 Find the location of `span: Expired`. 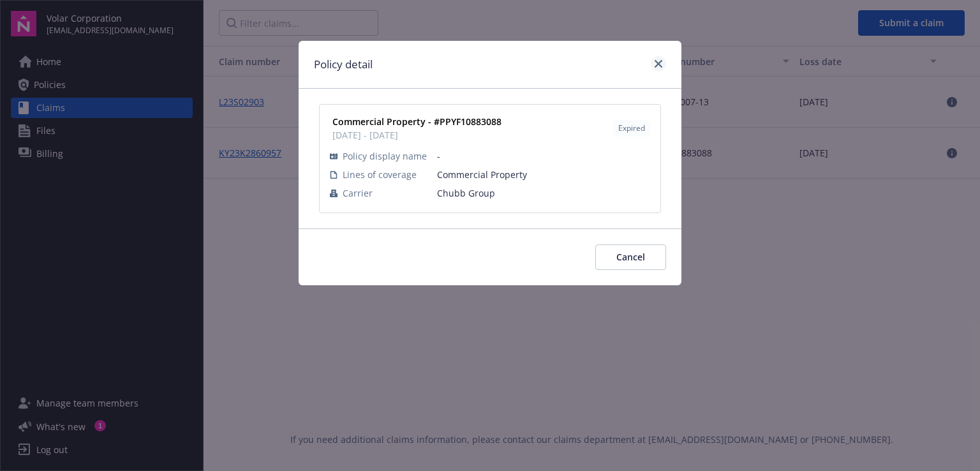

span: Expired is located at coordinates (631, 128).